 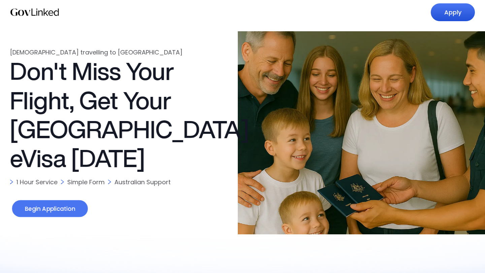 I want to click on a: Begin Application, so click(x=50, y=209).